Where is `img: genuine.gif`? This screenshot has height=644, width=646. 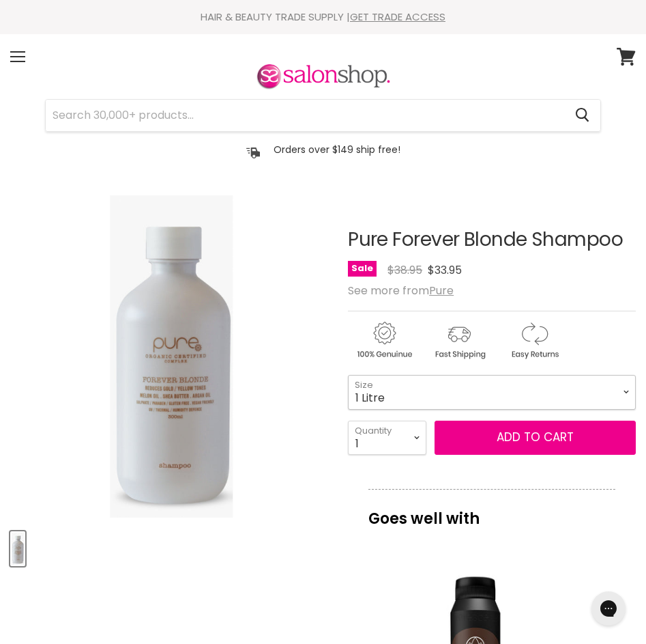 img: genuine.gif is located at coordinates (384, 339).